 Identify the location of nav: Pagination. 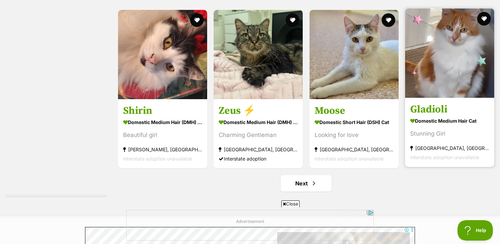
(306, 183).